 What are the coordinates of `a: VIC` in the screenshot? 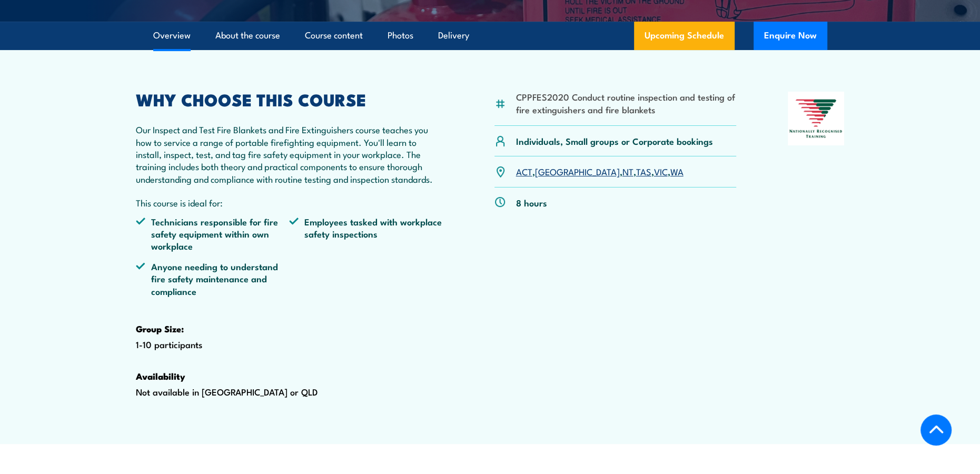 It's located at (661, 171).